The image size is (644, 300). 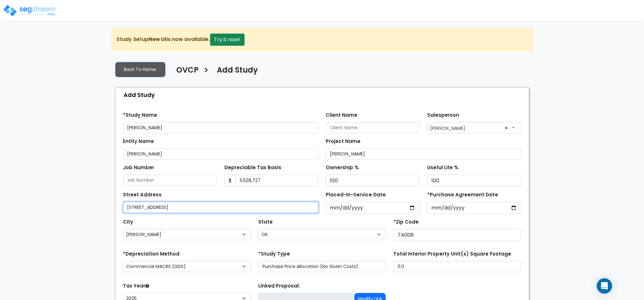 I want to click on input: Purchase Date, so click(x=474, y=208).